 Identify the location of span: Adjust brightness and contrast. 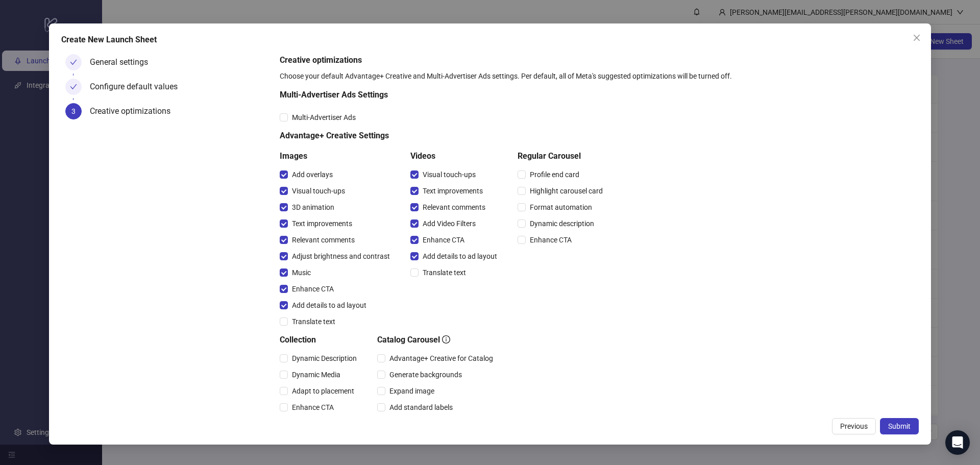
(341, 256).